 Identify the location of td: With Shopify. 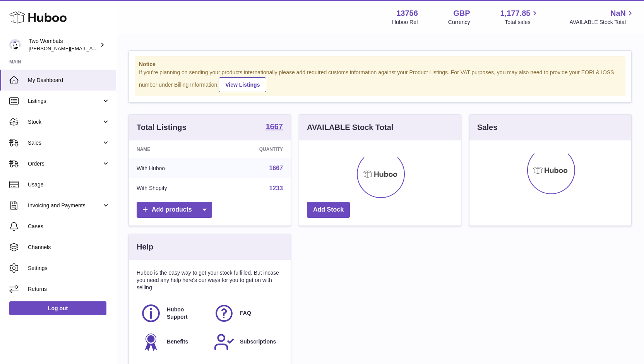
(172, 189).